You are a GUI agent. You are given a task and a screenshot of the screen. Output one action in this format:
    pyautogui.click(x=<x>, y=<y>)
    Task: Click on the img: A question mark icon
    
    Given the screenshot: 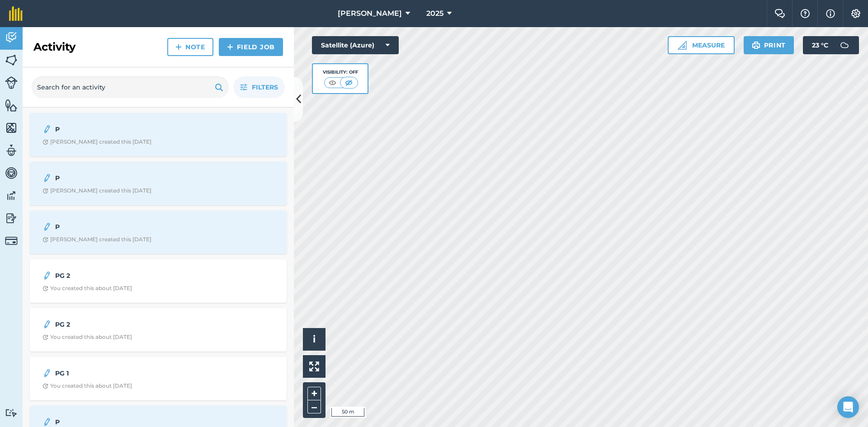 What is the action you would take?
    pyautogui.click(x=805, y=13)
    